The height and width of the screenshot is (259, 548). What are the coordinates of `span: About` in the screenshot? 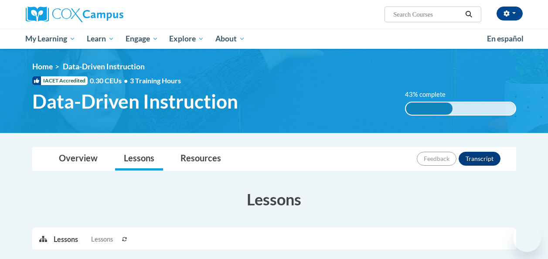 It's located at (230, 39).